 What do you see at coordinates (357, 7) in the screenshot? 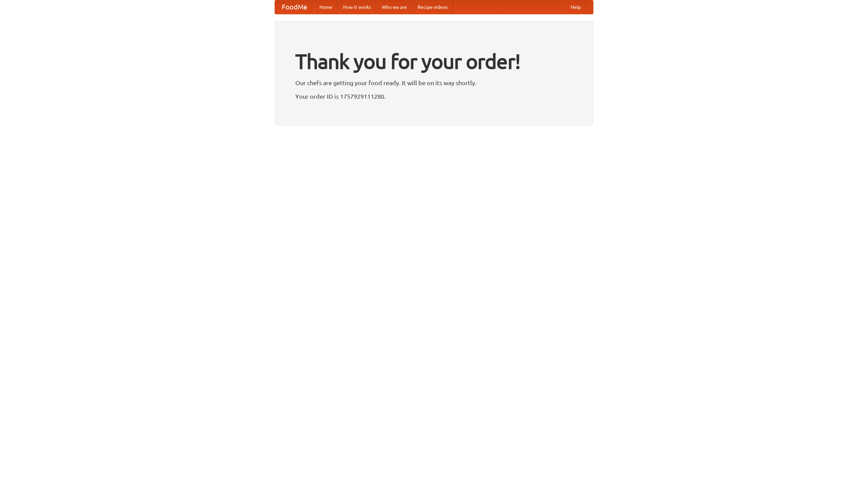
I see `a: How it works` at bounding box center [357, 7].